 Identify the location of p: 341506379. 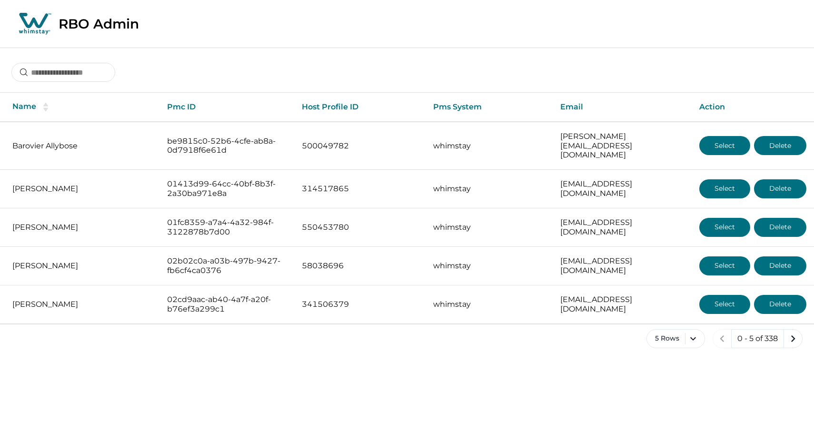
(360, 305).